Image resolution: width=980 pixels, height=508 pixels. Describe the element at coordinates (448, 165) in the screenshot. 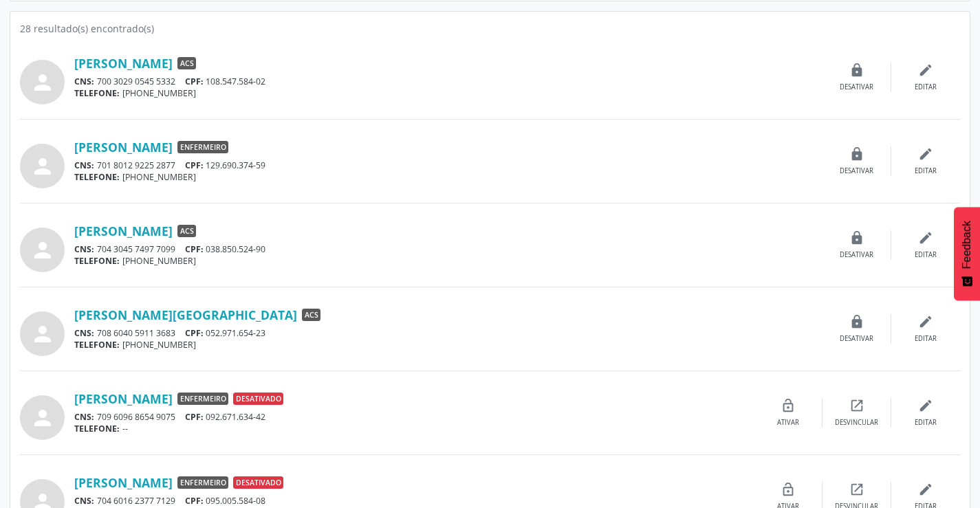

I see `div: 701 8012 9225 2877 129.690.374-59` at that location.